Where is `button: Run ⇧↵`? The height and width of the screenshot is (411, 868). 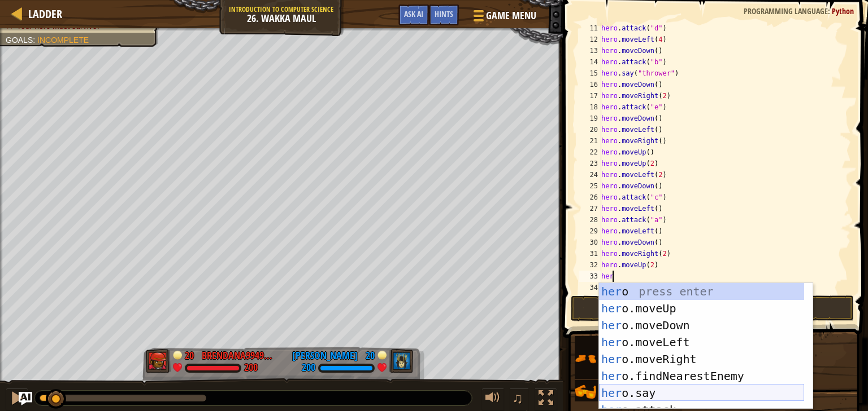
button: Run ⇧↵ is located at coordinates (712, 309).